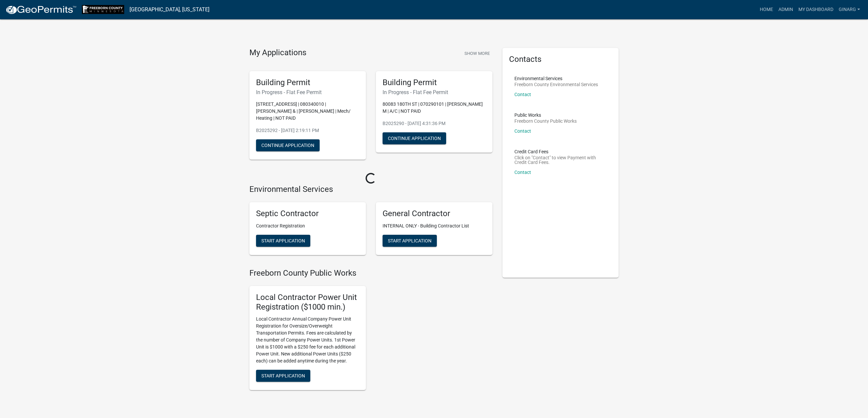  What do you see at coordinates (308, 213) in the screenshot?
I see `h5: Septic Contractor` at bounding box center [308, 213].